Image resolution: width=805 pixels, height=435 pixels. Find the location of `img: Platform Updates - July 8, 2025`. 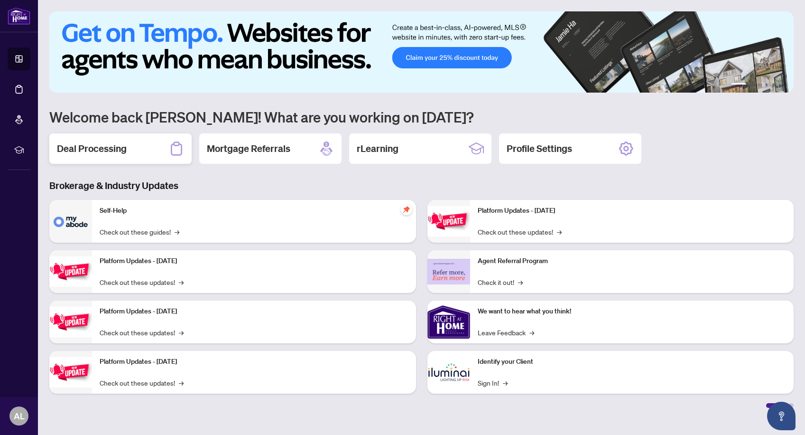

img: Platform Updates - July 8, 2025 is located at coordinates (71, 372).